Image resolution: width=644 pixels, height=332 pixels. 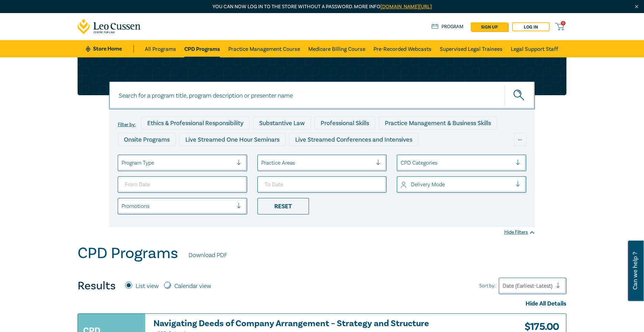 I want to click on div: Live Streamed Practical Workshops, so click(x=172, y=156).